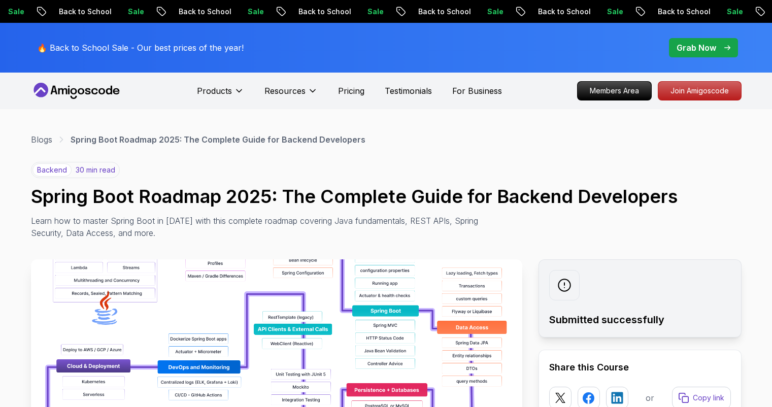  I want to click on p: For Business, so click(477, 91).